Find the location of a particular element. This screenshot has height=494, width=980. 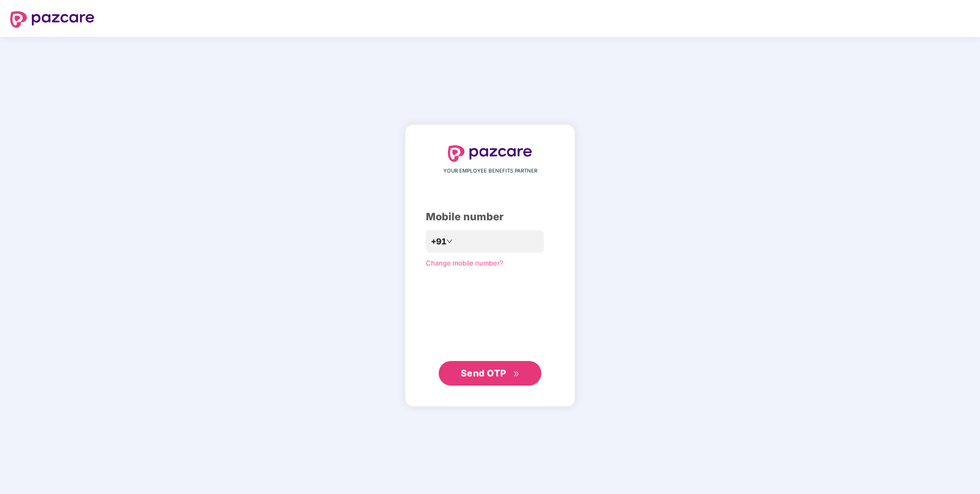

span: down is located at coordinates (449, 241).